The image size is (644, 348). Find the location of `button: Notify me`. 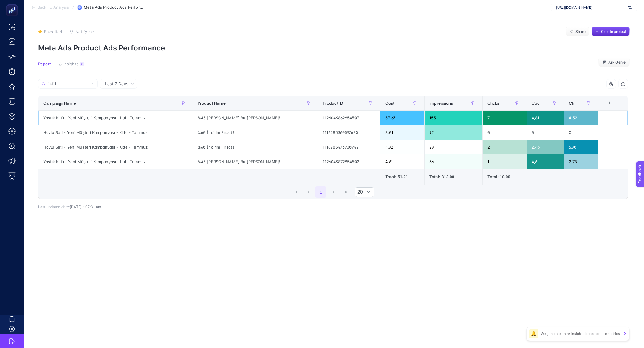

button: Notify me is located at coordinates (82, 32).